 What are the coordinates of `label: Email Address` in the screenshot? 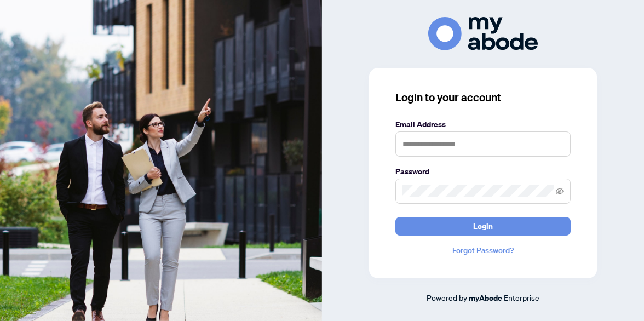 It's located at (483, 125).